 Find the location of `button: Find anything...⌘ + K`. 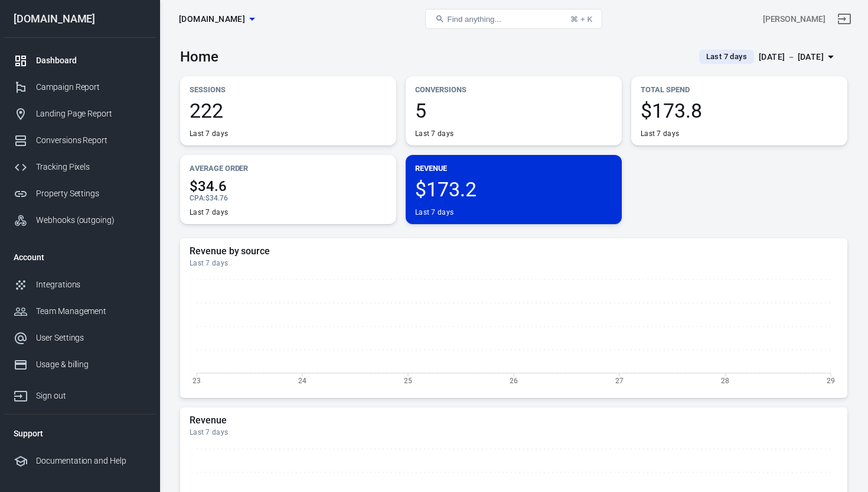

button: Find anything...⌘ + K is located at coordinates (514, 19).